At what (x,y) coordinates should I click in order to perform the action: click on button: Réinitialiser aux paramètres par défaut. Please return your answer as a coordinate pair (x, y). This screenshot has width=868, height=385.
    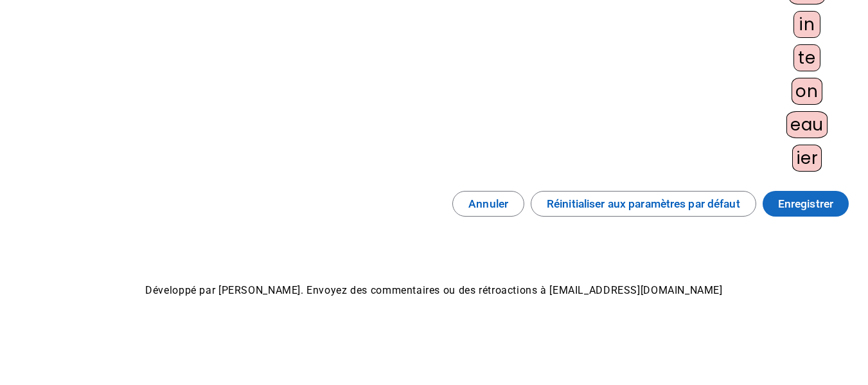
    Looking at the image, I should click on (643, 204).